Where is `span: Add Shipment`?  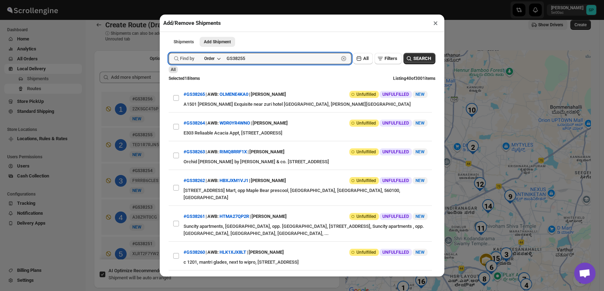
span: Add Shipment is located at coordinates (217, 42).